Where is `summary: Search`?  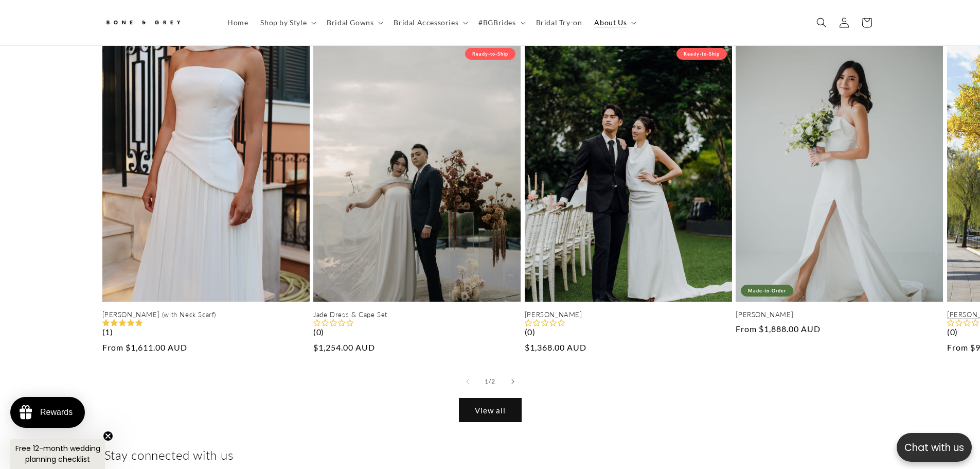 summary: Search is located at coordinates (822, 23).